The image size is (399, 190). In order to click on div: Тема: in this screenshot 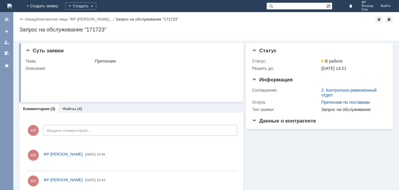, I will do `click(59, 61)`.